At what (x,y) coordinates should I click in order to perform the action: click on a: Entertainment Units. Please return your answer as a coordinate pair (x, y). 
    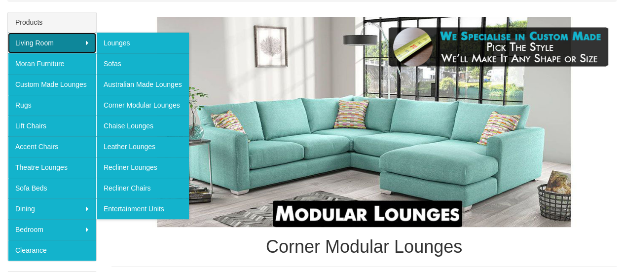
    Looking at the image, I should click on (142, 208).